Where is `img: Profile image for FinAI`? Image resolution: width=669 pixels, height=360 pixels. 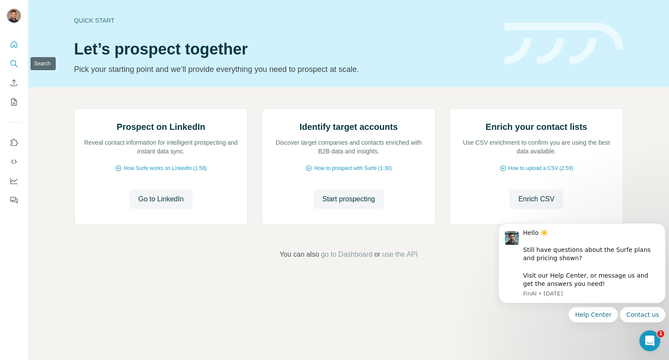 img: Profile image for FinAI is located at coordinates (17, 44).